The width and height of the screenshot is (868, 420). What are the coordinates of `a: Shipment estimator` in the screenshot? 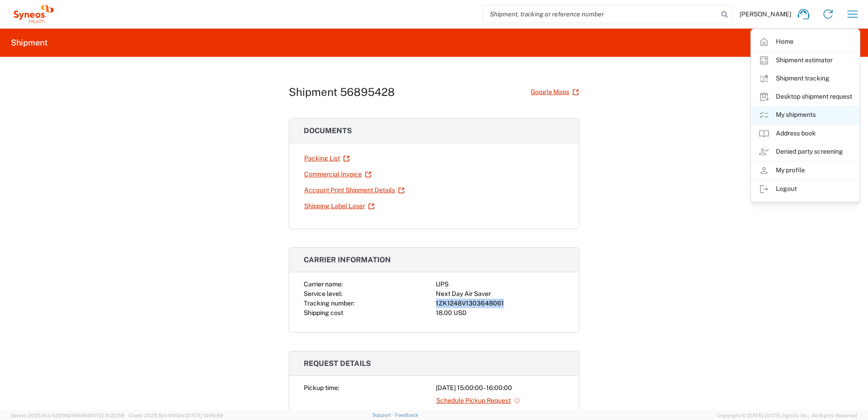 It's located at (805, 60).